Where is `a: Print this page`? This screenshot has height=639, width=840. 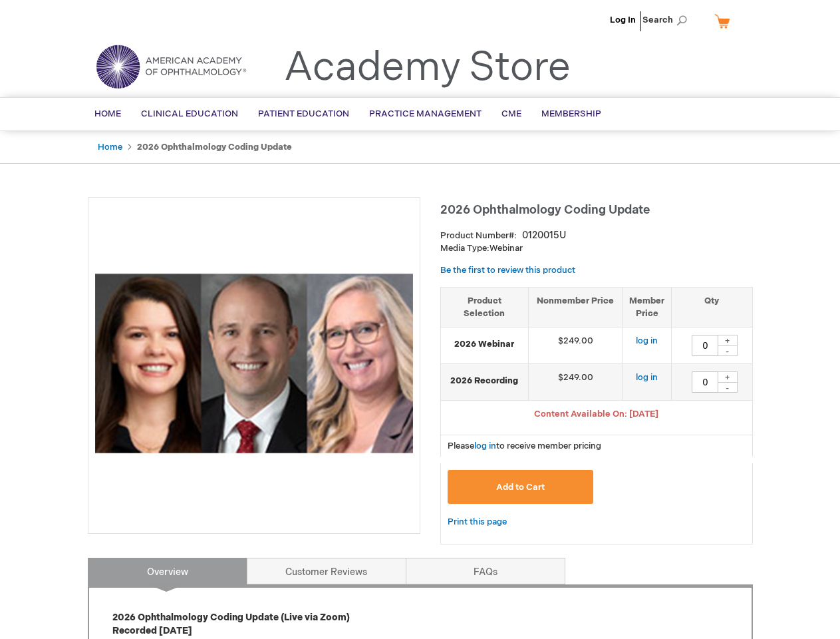
a: Print this page is located at coordinates (477, 522).